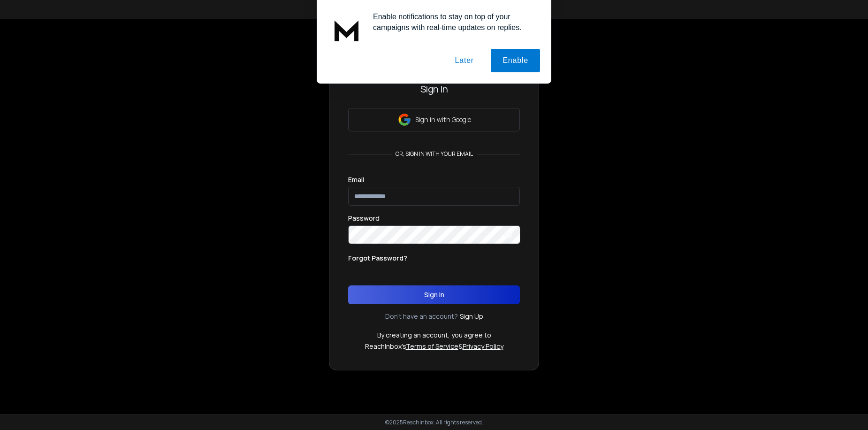 Image resolution: width=868 pixels, height=430 pixels. What do you see at coordinates (378, 258) in the screenshot?
I see `p: Forgot Password?` at bounding box center [378, 258].